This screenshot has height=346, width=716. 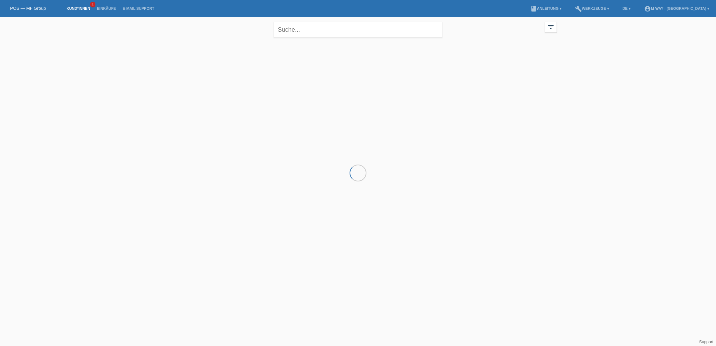 I want to click on a: Einkäufe, so click(x=106, y=8).